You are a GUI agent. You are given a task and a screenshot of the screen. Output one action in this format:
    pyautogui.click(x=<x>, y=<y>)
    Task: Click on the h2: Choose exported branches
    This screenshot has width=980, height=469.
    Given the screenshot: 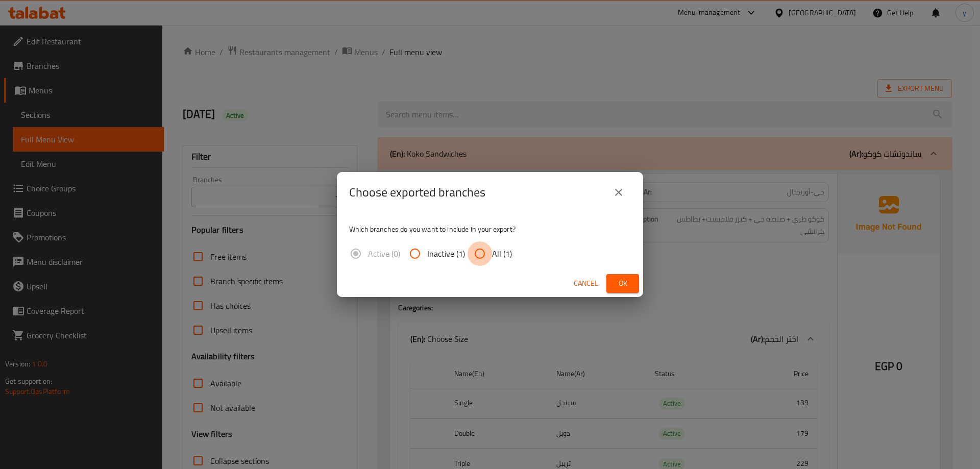 What is the action you would take?
    pyautogui.click(x=417, y=193)
    